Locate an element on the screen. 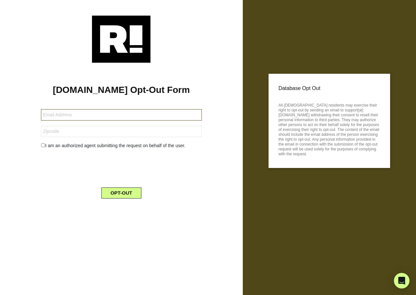 Image resolution: width=416 pixels, height=295 pixels. input: Zipcode is located at coordinates (121, 131).